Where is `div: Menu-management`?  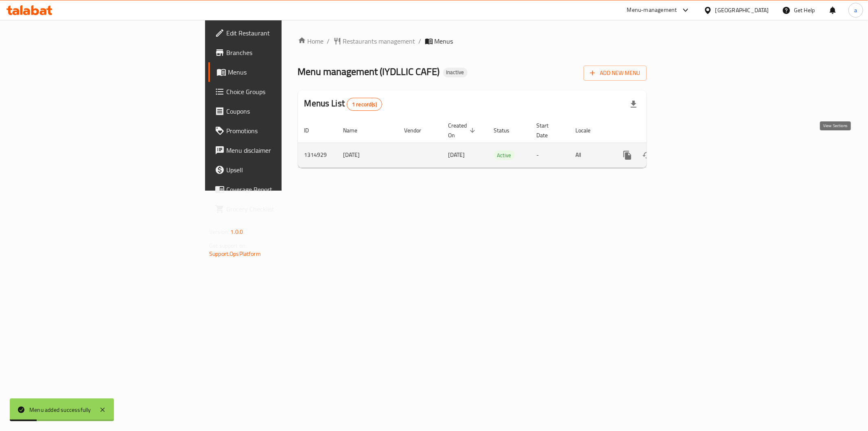
div: Menu-management is located at coordinates (652, 10).